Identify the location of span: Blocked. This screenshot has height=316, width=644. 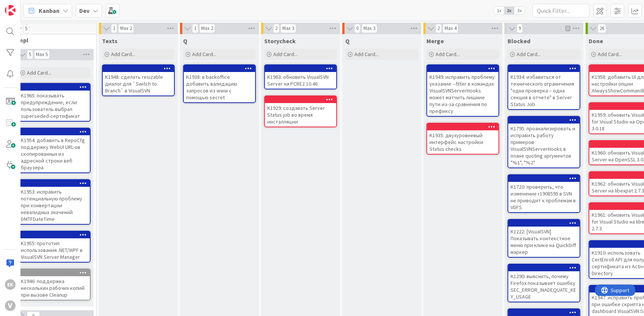
(519, 41).